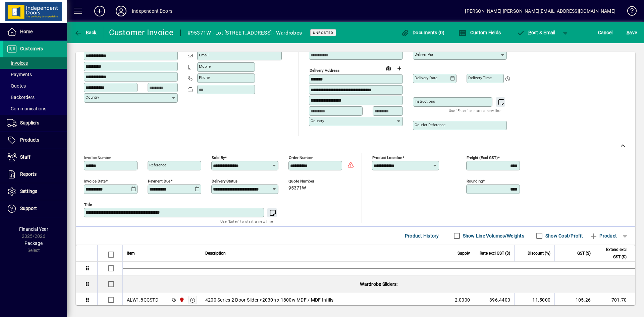 The width and height of the screenshot is (644, 317). Describe the element at coordinates (17, 63) in the screenshot. I see `span: Invoices` at that location.